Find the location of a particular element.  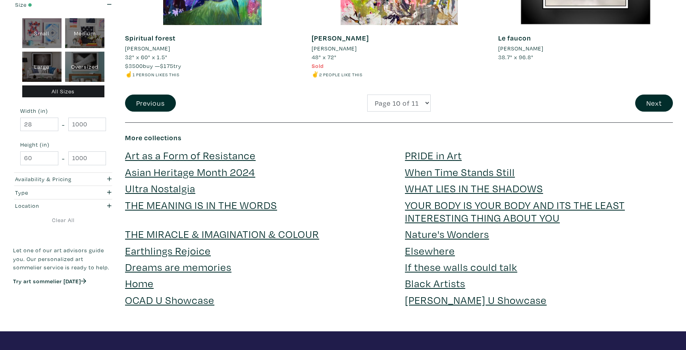

span: 48" x 72" is located at coordinates (324, 57).